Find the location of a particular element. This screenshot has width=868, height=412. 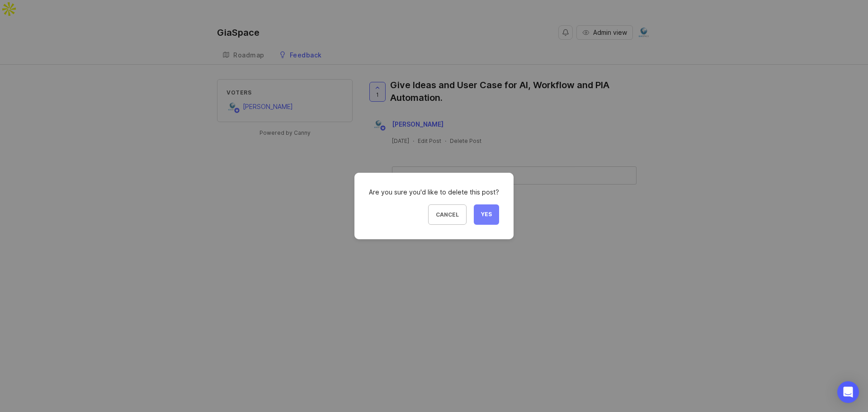

div: Are you sure you'd like to delete this post? is located at coordinates (434, 192).